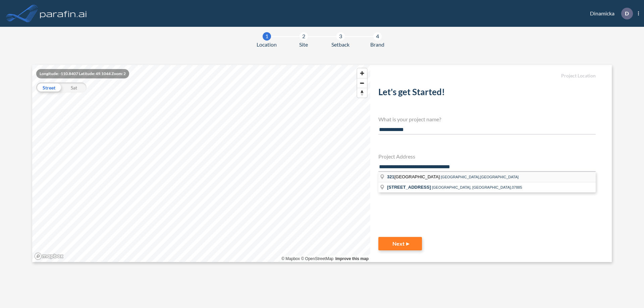  I want to click on span: Setback, so click(340, 45).